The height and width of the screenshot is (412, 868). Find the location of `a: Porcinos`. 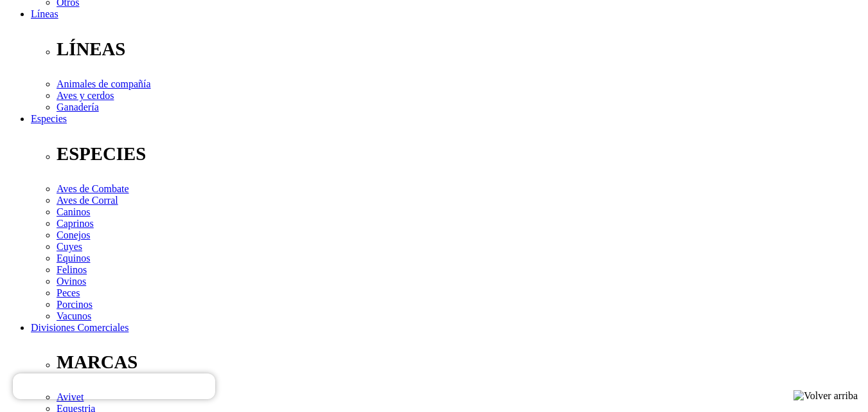

a: Porcinos is located at coordinates (75, 304).